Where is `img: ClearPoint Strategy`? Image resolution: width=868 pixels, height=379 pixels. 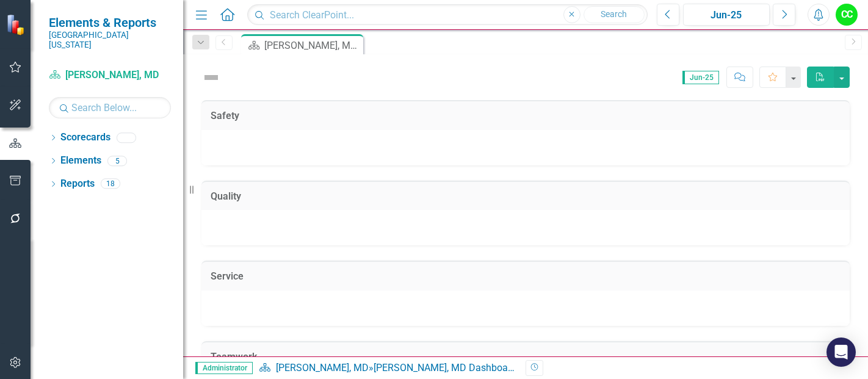 img: ClearPoint Strategy is located at coordinates (16, 24).